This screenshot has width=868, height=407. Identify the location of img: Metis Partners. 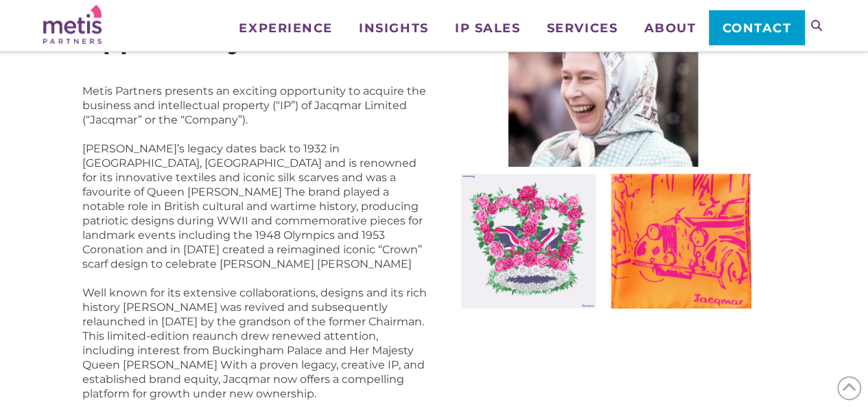
(72, 24).